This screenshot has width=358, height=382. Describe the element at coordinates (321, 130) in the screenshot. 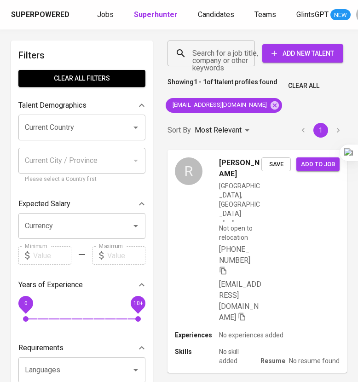

I see `nav: pagination navigation` at that location.